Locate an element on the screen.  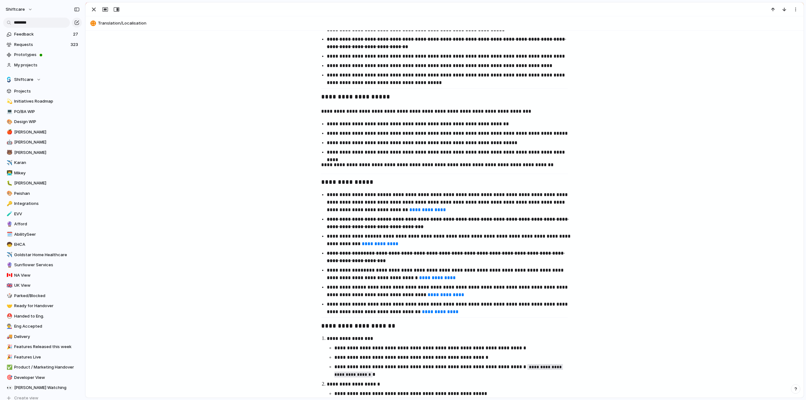
a: 🎨Peishan is located at coordinates (43, 194).